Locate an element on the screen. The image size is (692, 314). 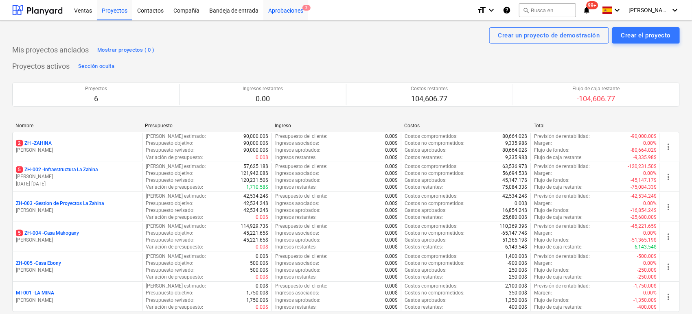
p: 2,100.00$ is located at coordinates (516, 286).